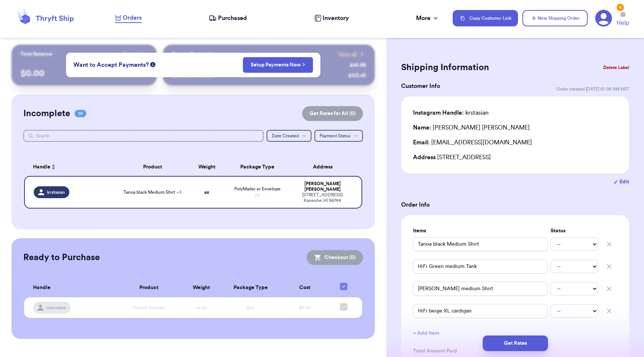 This screenshot has height=357, width=644. I want to click on h3: Order Info, so click(515, 204).